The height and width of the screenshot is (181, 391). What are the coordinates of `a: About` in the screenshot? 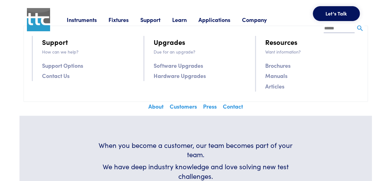 It's located at (156, 108).